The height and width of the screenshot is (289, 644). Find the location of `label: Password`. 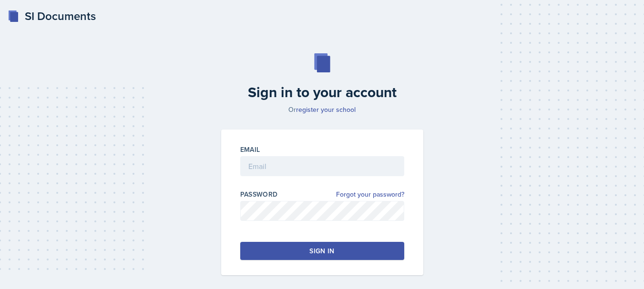

label: Password is located at coordinates (259, 195).